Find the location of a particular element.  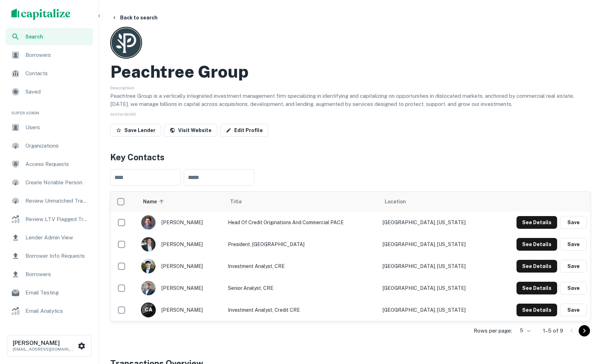

a: Search is located at coordinates (49, 37).